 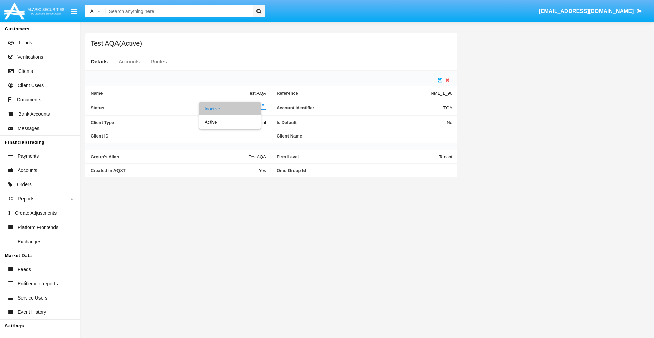 I want to click on span: Accounts, so click(x=28, y=170).